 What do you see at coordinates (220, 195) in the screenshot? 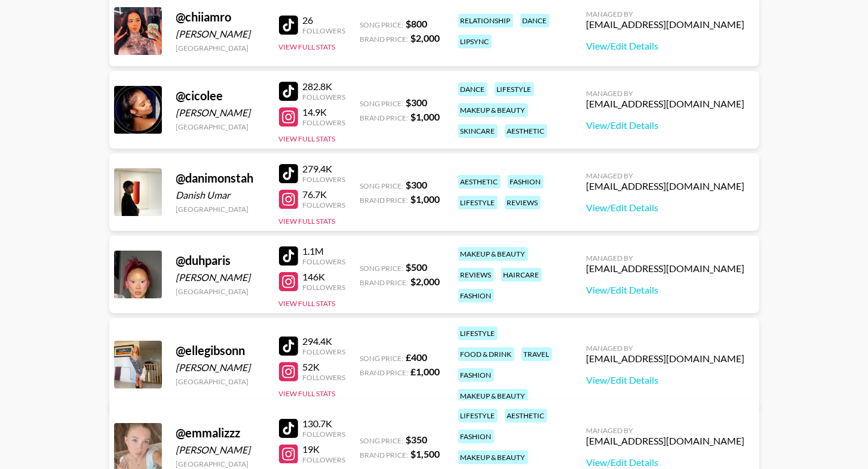
I see `div: Danish Umar` at bounding box center [220, 195].